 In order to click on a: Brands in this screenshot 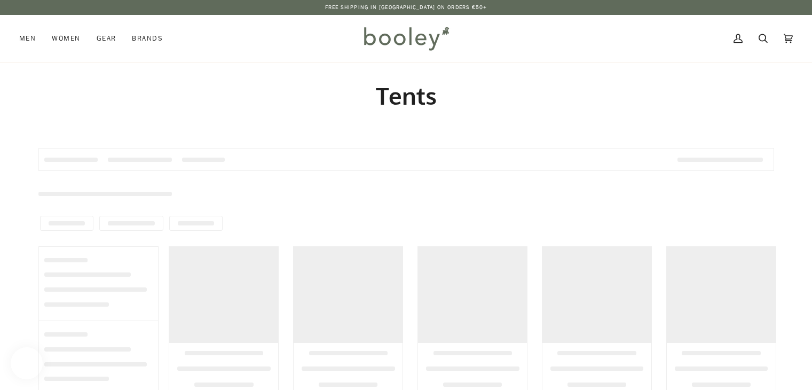, I will do `click(147, 38)`.